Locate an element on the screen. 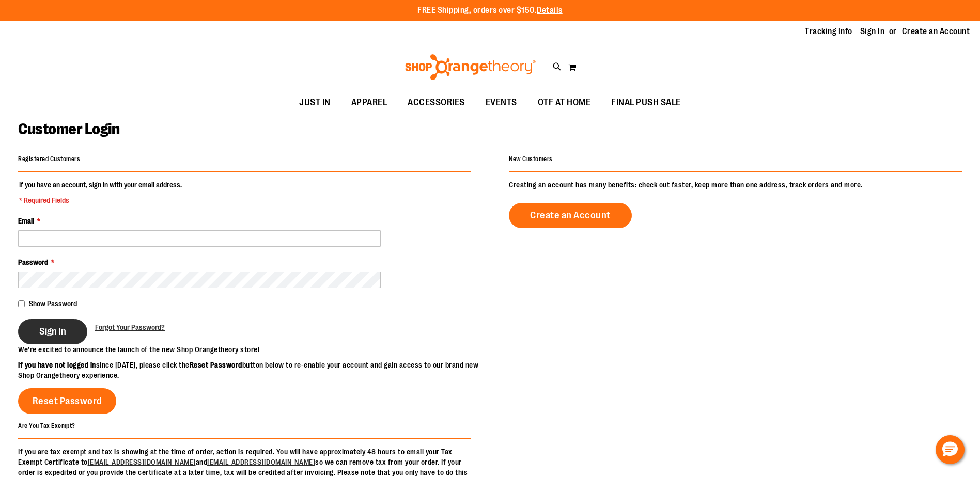  a: Sign In is located at coordinates (872, 31).